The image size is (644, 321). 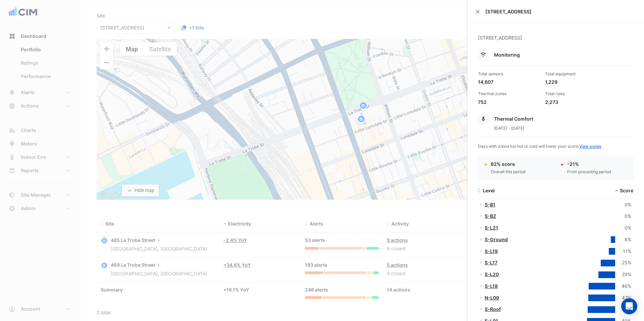 What do you see at coordinates (623, 251) in the screenshot?
I see `div: 11%` at bounding box center [623, 251].